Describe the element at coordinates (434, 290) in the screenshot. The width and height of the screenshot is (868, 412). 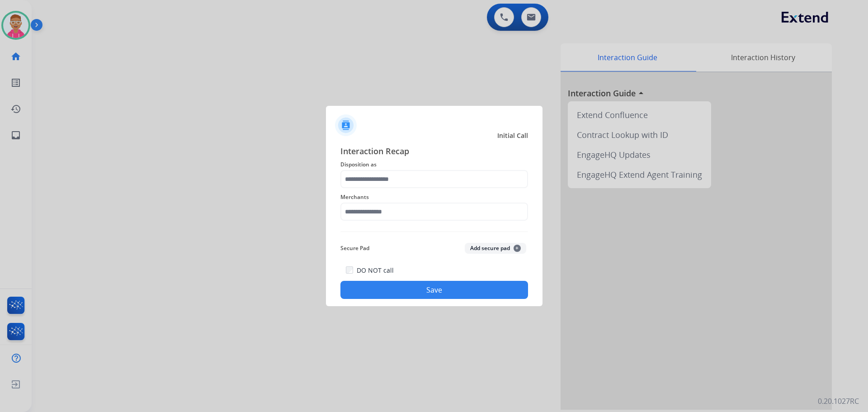
I see `button: Save` at that location.